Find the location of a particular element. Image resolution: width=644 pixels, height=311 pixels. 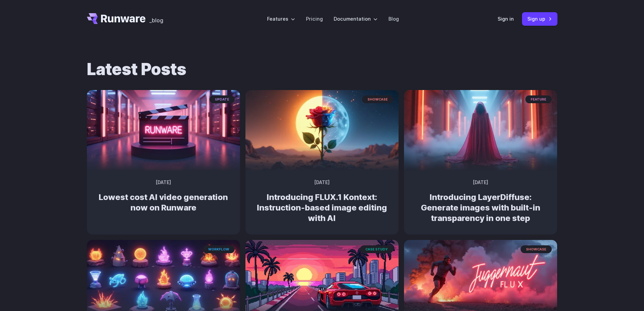

span: feature is located at coordinates (539, 99).